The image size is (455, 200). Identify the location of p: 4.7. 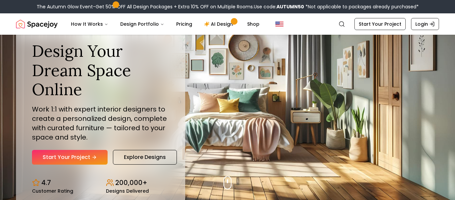
(46, 182).